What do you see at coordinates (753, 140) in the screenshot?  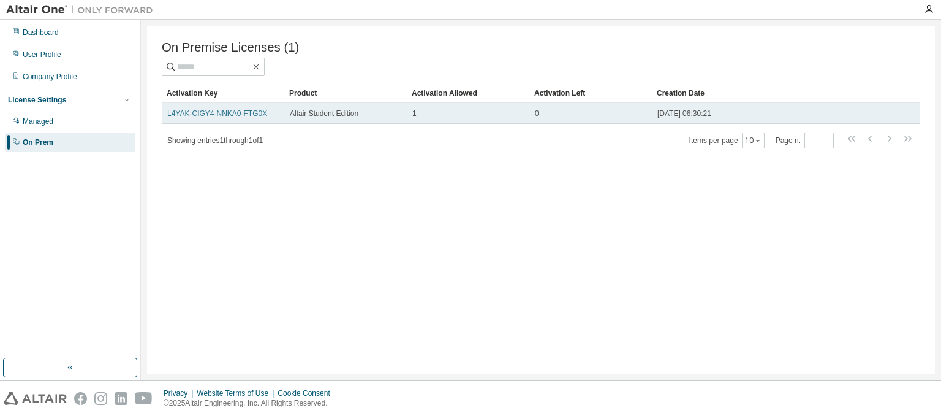 I see `button: 10` at bounding box center [753, 140].